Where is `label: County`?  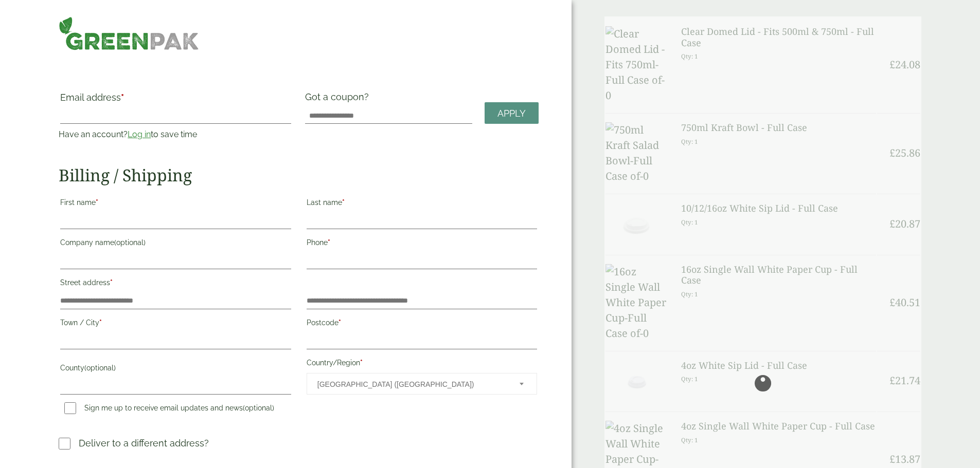
label: County is located at coordinates (175, 370).